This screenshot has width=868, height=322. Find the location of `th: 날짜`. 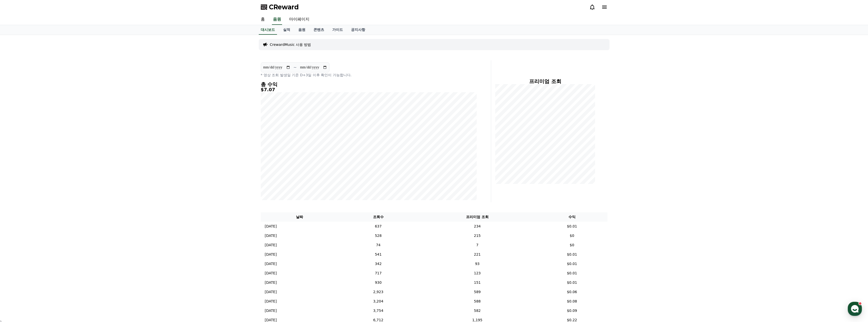

th: 날짜 is located at coordinates (299, 217).